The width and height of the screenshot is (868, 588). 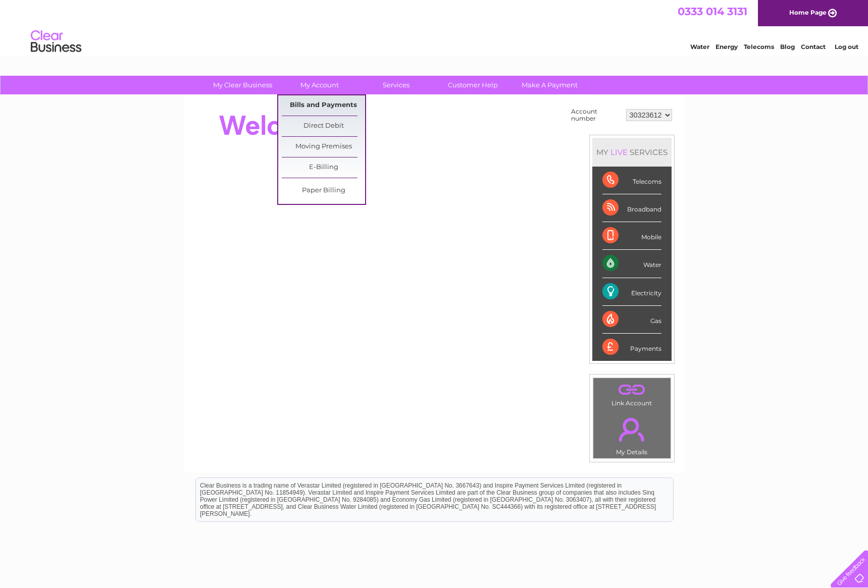 I want to click on div: LIVE, so click(x=619, y=152).